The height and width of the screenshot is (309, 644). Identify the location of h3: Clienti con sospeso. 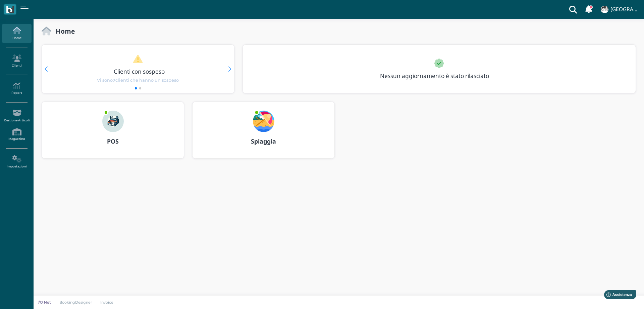
(139, 71).